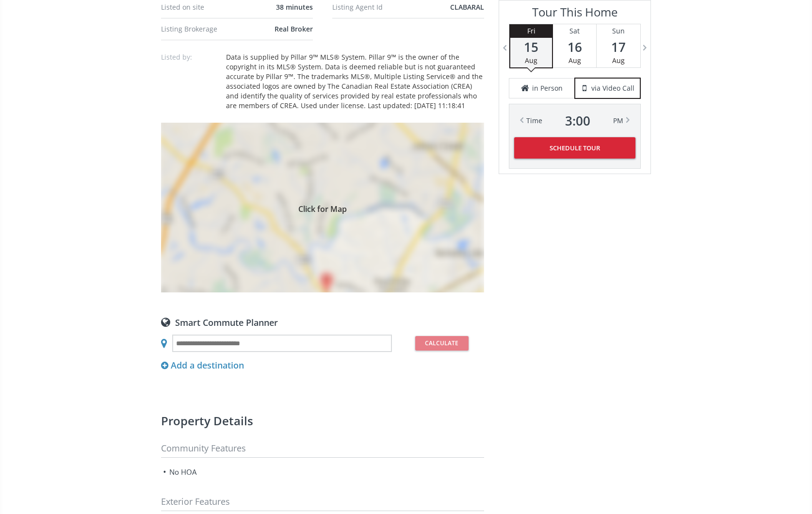  What do you see at coordinates (201, 8) in the screenshot?
I see `div: Listed on site` at bounding box center [201, 8].